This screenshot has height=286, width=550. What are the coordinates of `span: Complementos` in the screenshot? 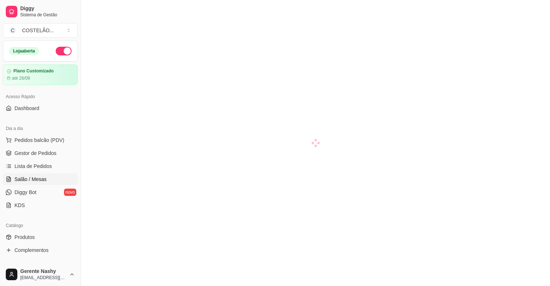 It's located at (31, 250).